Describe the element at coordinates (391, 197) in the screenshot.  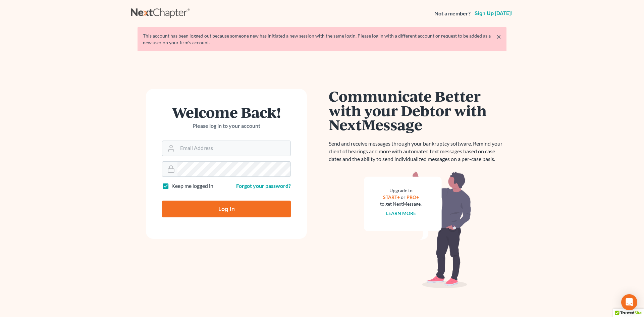
I see `a: START+` at that location.